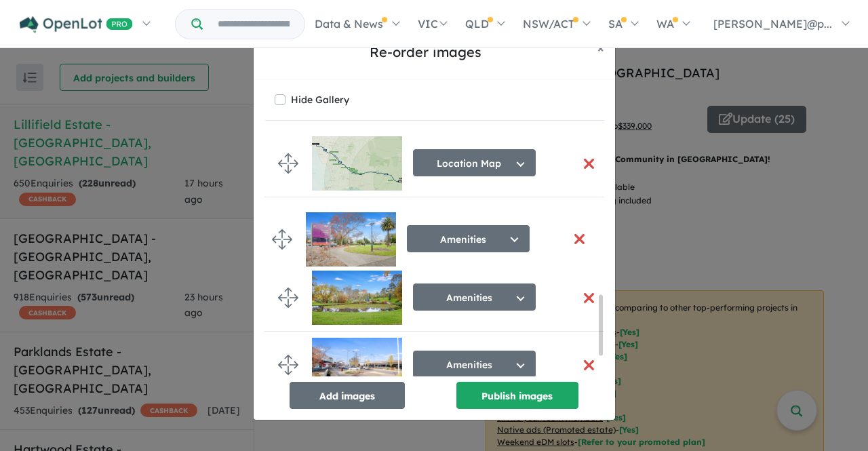 The width and height of the screenshot is (868, 451). Describe the element at coordinates (518, 396) in the screenshot. I see `button: Publish images` at that location.